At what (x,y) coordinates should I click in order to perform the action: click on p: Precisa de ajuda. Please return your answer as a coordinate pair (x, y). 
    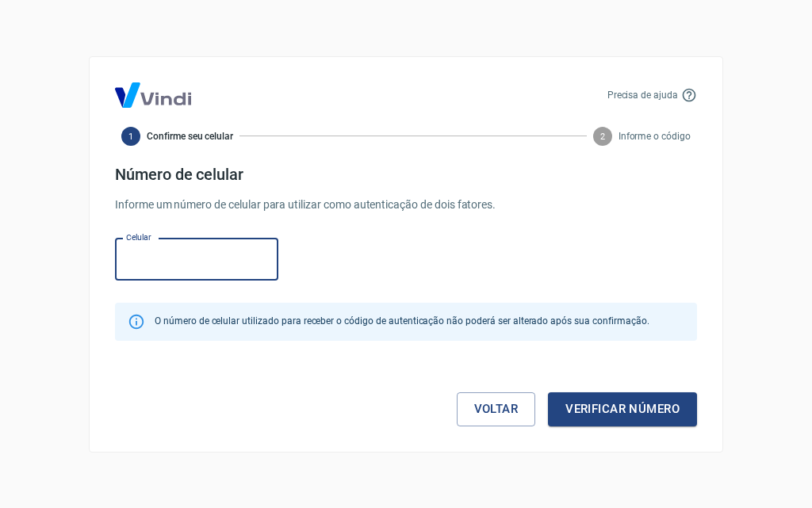
    Looking at the image, I should click on (642, 95).